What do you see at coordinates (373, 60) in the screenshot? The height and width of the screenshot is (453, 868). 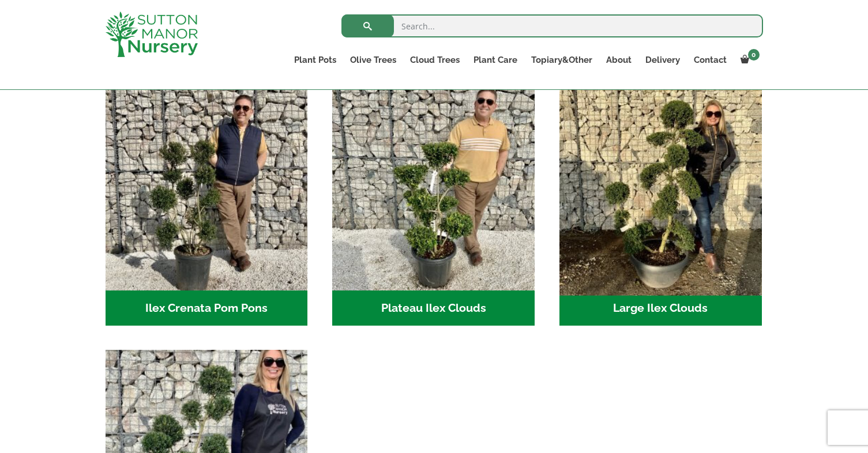 I see `a: Olive Trees` at bounding box center [373, 60].